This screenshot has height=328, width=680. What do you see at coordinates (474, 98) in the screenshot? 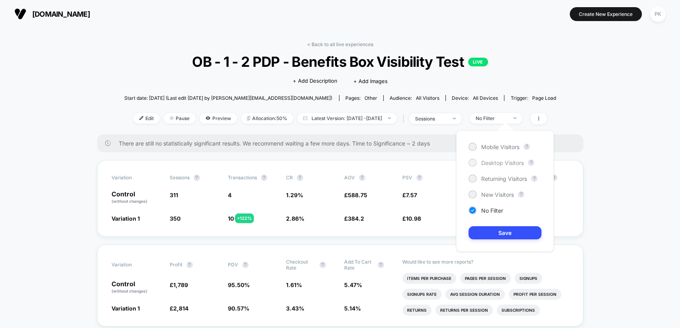
I see `span: Device:` at bounding box center [474, 98].